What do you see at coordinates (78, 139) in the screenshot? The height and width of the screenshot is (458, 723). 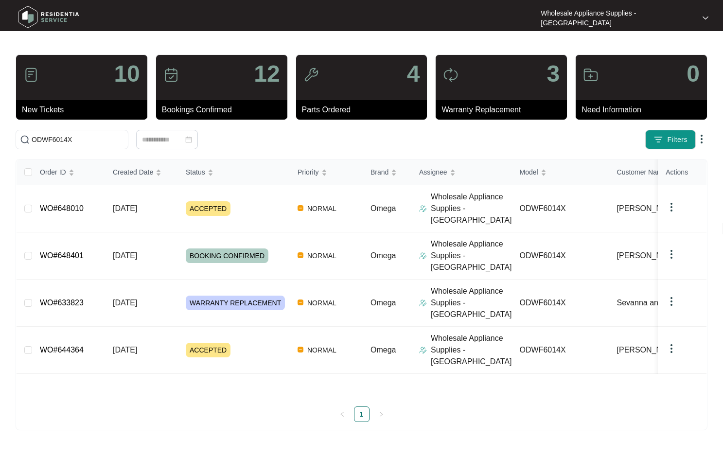 I see `input: Search by Order Id, Assignee Name, Customer Name, Brand and Model` at bounding box center [78, 139].